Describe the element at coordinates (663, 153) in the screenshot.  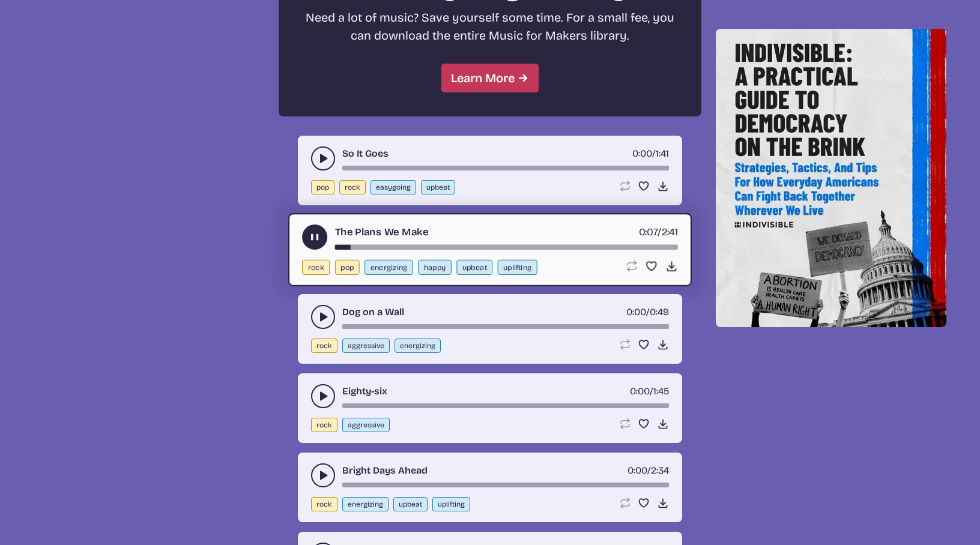
I see `span: 1:41` at that location.